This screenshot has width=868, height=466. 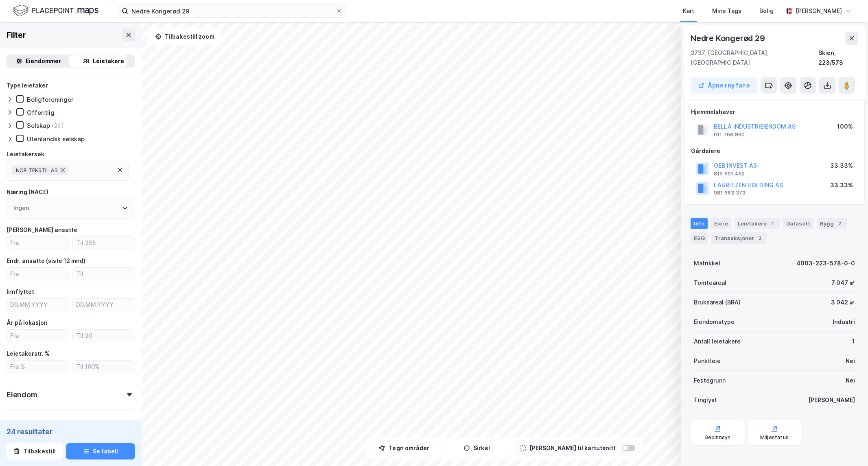 What do you see at coordinates (689, 11) in the screenshot?
I see `div: Kart` at bounding box center [689, 11].